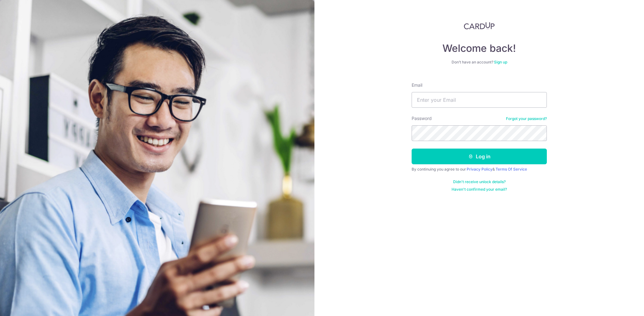  What do you see at coordinates (479, 156) in the screenshot?
I see `button: Log in` at bounding box center [479, 156].